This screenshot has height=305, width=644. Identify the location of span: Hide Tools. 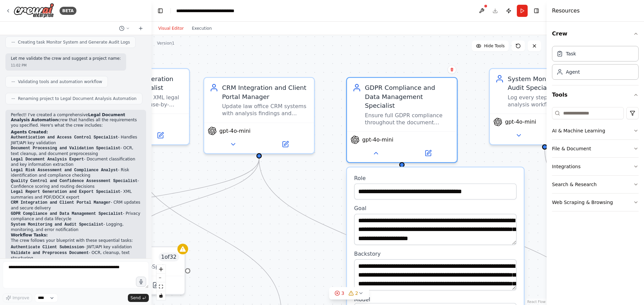
(494, 46).